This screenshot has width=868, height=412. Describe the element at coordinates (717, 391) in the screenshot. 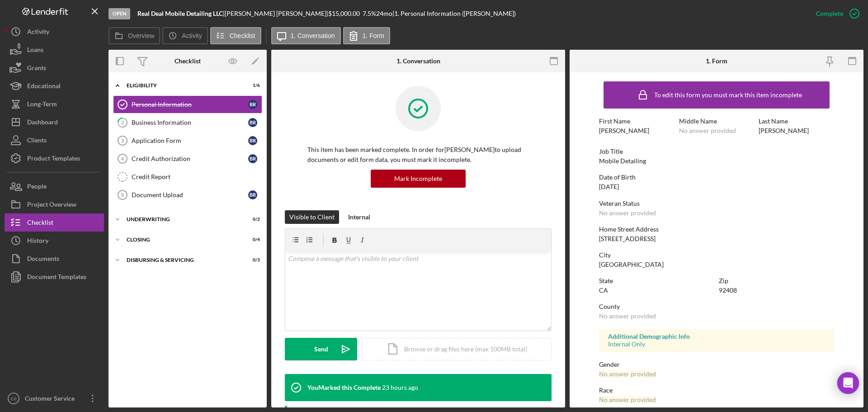

I see `div: Race` at that location.